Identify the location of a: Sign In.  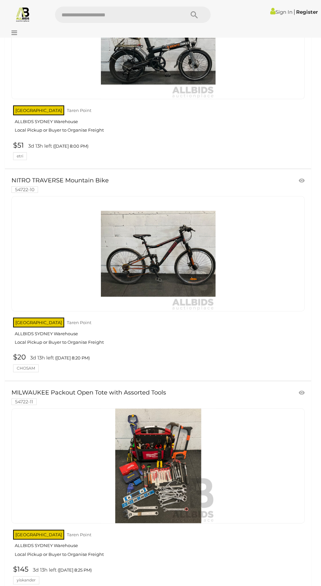
(281, 12).